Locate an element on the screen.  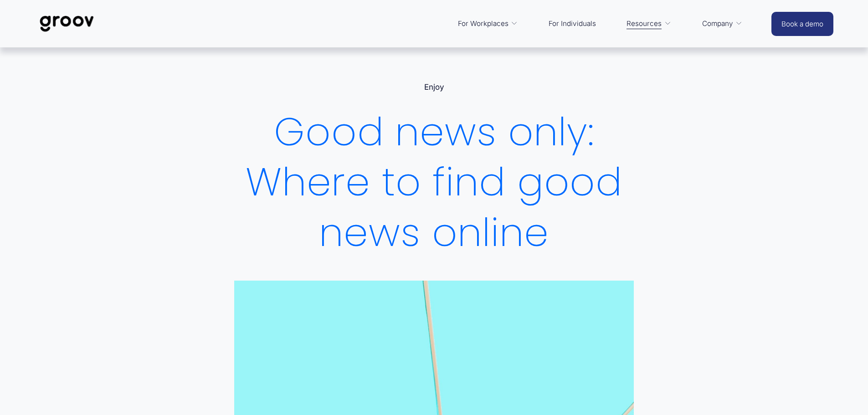
img: Groov | Workplace Science Platform | Unlock Performance | Drive Results is located at coordinates (67, 23).